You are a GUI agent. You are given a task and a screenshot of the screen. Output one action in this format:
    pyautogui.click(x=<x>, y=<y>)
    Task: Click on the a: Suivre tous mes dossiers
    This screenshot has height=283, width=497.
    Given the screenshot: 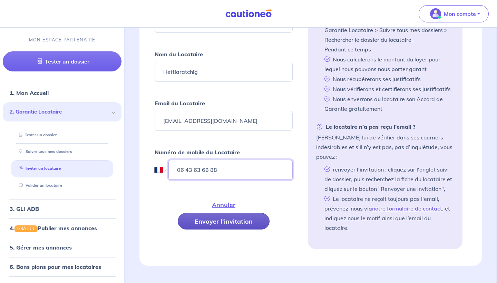 What is the action you would take?
    pyautogui.click(x=44, y=152)
    